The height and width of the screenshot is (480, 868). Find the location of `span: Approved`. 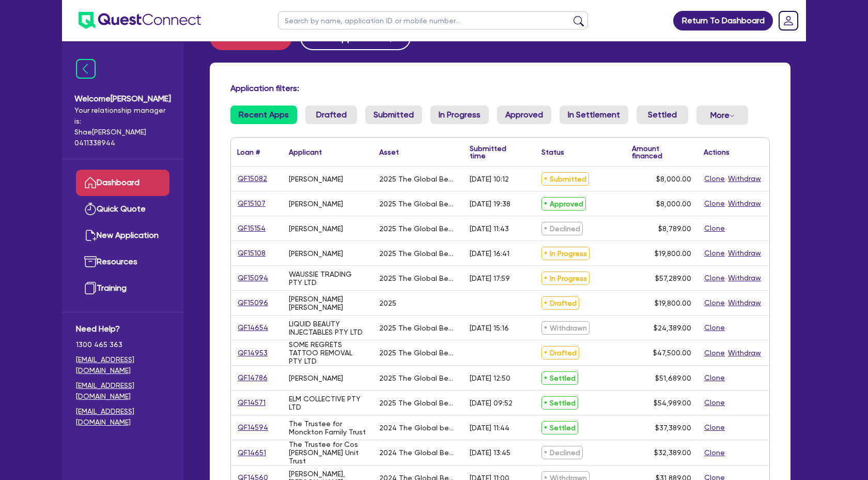

span: Approved is located at coordinates (564, 203).